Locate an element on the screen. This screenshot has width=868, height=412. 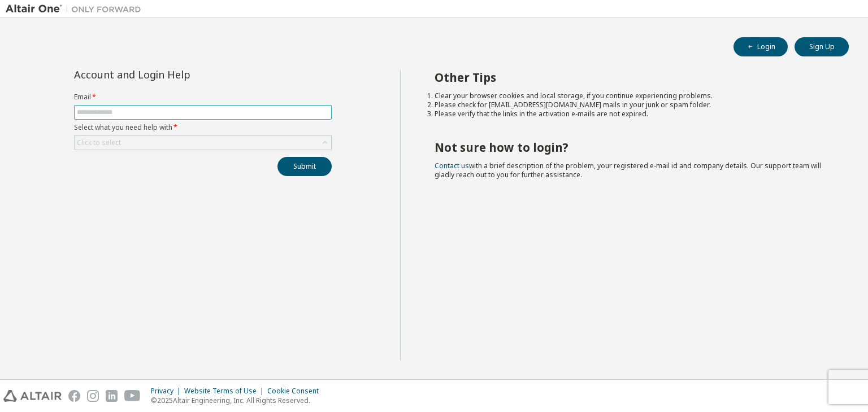
img: linkedin.svg is located at coordinates (111, 395).